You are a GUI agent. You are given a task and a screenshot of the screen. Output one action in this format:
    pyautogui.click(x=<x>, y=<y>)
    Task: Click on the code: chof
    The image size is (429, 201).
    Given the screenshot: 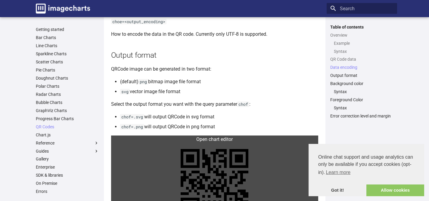 What is the action you would take?
    pyautogui.click(x=243, y=104)
    